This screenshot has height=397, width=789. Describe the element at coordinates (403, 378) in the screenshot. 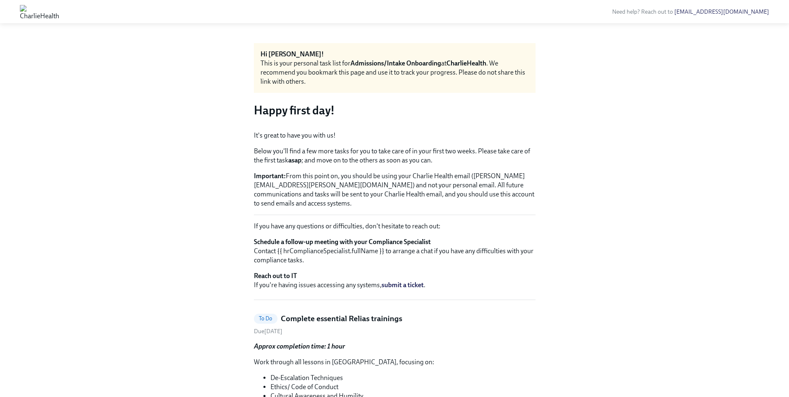

I see `li: De-Escalation Techniques` at that location.